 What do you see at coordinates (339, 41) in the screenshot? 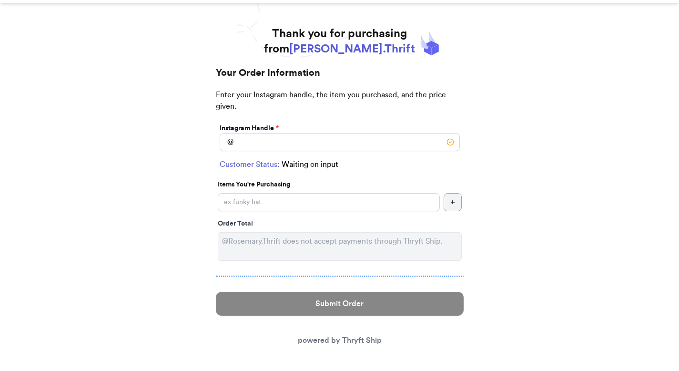
I see `h1: Thank you for purchasing from` at bounding box center [339, 41].